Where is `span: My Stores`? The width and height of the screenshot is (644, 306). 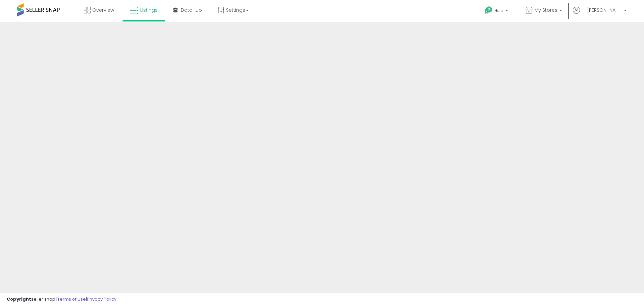 span: My Stores is located at coordinates (546, 10).